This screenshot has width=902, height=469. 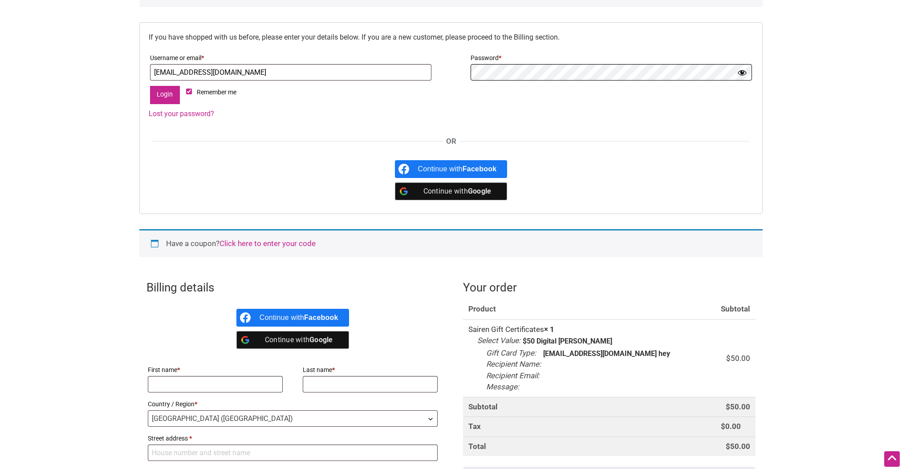 I want to click on p: If you have shopped with us before, please enter your details below. If you are a new customer, p..., so click(x=451, y=37).